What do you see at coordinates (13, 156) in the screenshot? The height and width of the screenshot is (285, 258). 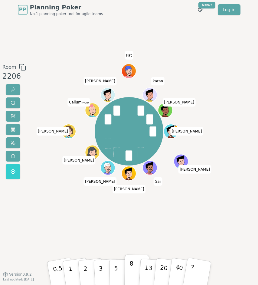 I see `button: Send feedback` at bounding box center [13, 156].